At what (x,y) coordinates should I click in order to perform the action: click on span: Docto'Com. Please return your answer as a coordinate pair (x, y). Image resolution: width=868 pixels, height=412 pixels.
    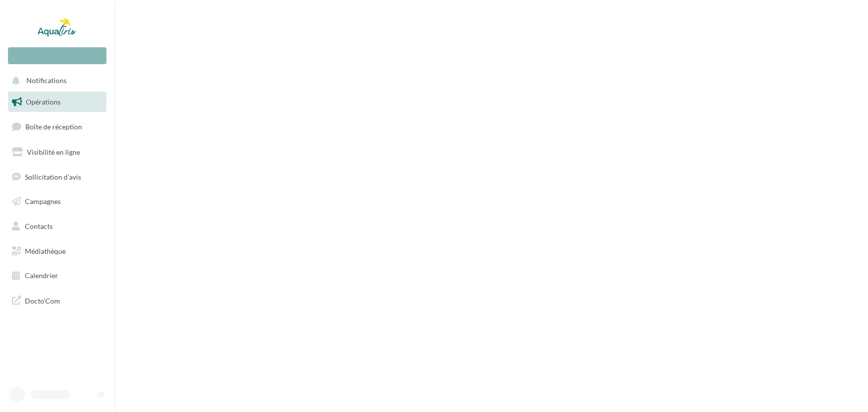
    Looking at the image, I should click on (42, 301).